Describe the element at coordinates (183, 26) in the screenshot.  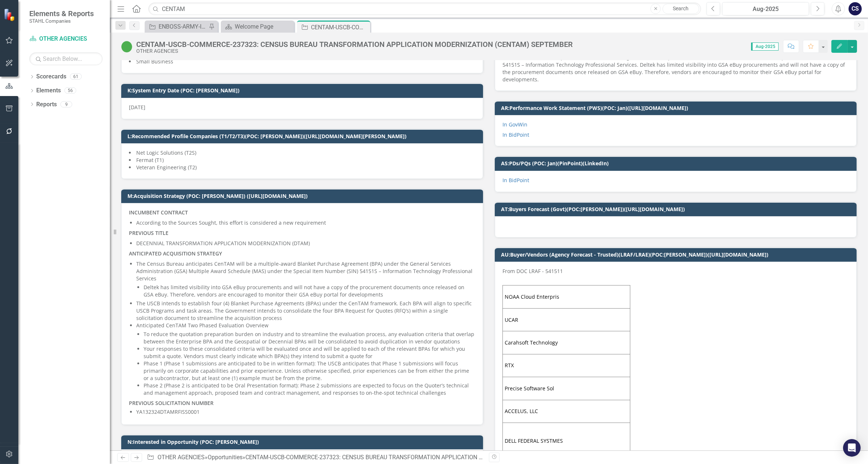
I see `div: ENBOSS-ARMY-ITES3 SB-221122 (Army National Guard ENBOSS Support Service Sustainment, Enhancement,...` at that location.